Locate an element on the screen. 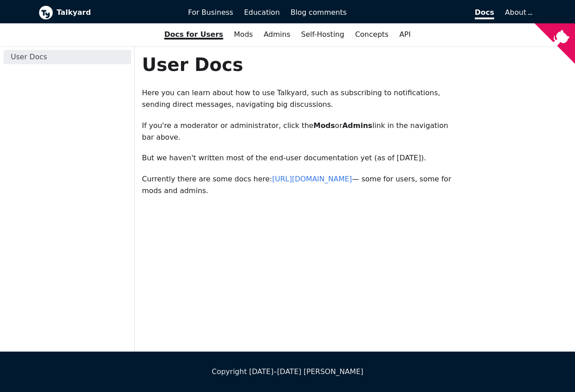  img: Talkyard logo is located at coordinates (46, 13).